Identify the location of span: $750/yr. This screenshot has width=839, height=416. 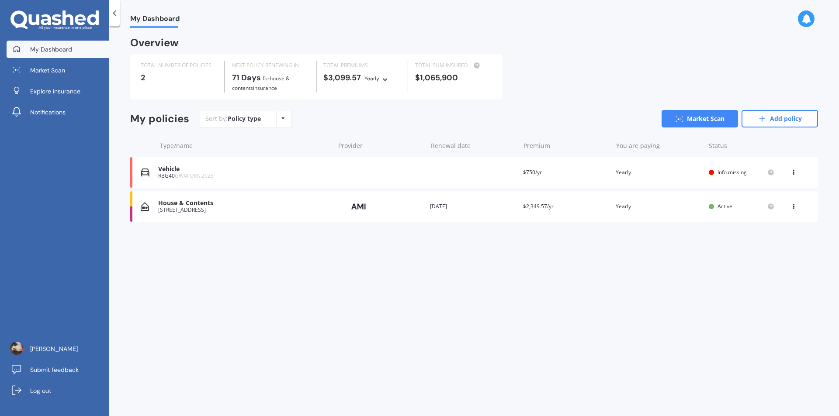
(532, 172).